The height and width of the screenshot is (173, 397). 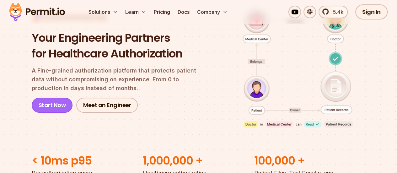 What do you see at coordinates (52, 105) in the screenshot?
I see `a: Start Now` at bounding box center [52, 105].